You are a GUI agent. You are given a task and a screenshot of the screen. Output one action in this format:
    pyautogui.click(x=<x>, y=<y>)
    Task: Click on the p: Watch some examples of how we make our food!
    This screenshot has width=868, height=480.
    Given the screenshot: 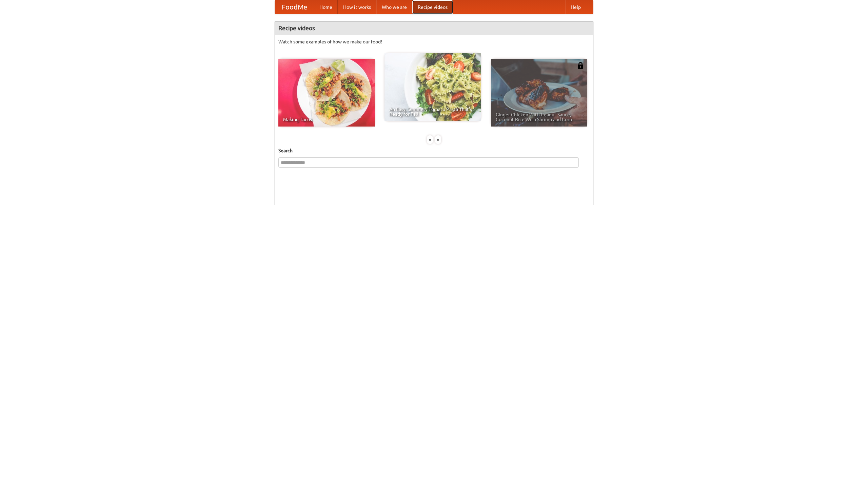 What is the action you would take?
    pyautogui.click(x=434, y=41)
    